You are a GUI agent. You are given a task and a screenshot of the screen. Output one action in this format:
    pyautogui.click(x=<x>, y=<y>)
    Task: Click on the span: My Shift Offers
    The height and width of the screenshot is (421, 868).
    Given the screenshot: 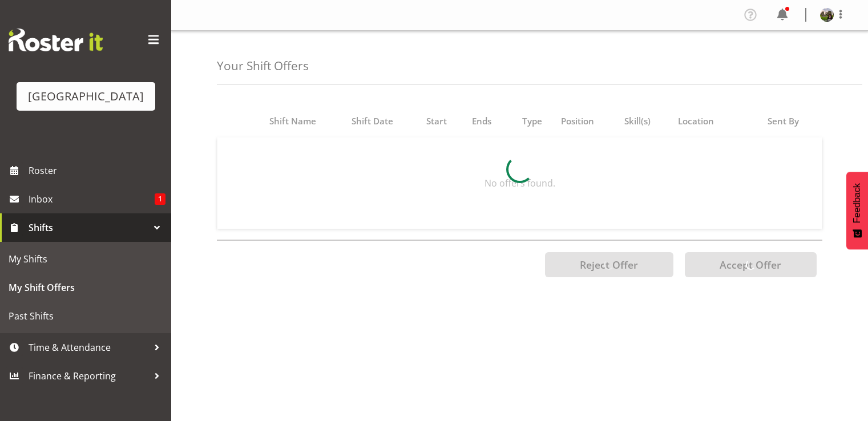 What is the action you would take?
    pyautogui.click(x=85, y=288)
    